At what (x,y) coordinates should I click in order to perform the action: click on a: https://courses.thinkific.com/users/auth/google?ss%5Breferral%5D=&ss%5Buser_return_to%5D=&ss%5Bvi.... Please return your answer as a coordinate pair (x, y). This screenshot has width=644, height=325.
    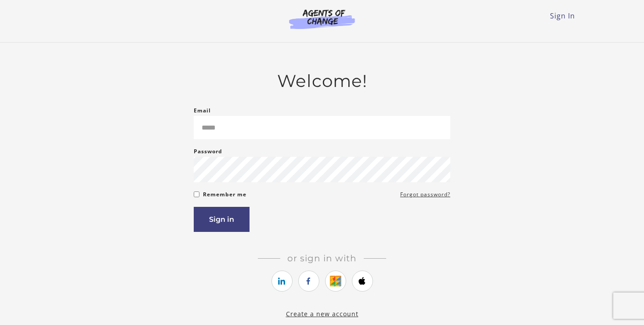
    Looking at the image, I should click on (335, 281).